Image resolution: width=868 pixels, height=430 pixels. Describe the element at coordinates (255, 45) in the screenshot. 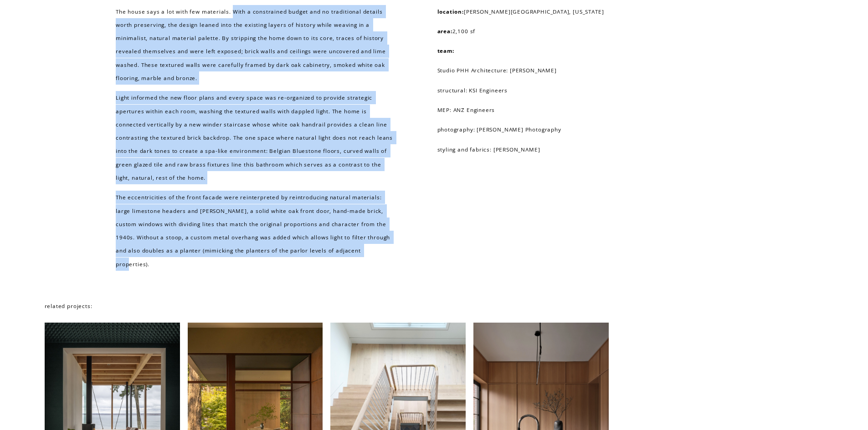

I see `p: The house says a lot with few materials. With a constrained budget and no traditional details wor...` at that location.